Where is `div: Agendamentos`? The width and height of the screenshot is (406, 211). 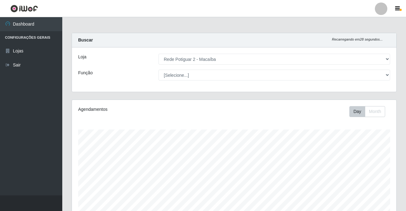
div: Agendamentos is located at coordinates (141, 109).